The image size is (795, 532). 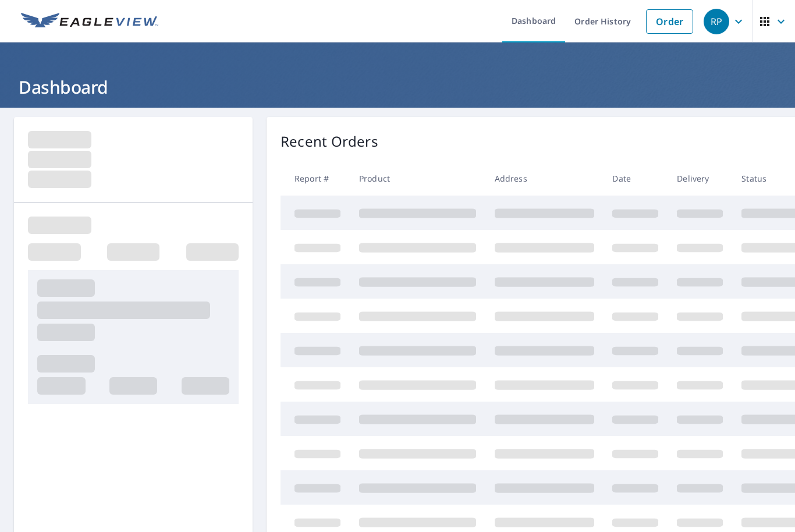 I want to click on div: RP, so click(x=716, y=22).